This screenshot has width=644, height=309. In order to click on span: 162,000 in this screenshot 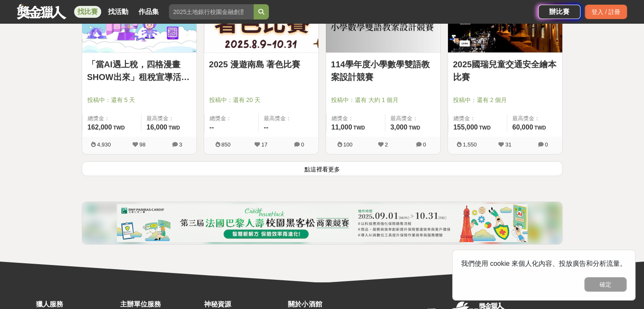, I will do `click(100, 127)`.